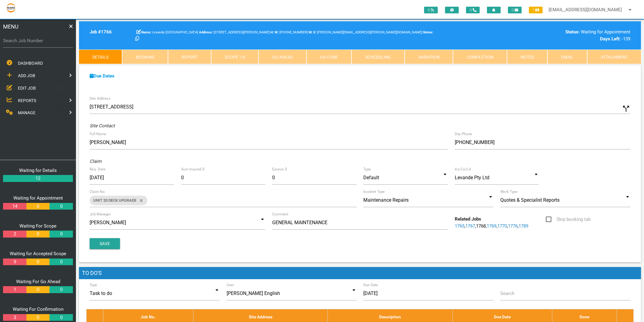 This screenshot has height=322, width=644. What do you see at coordinates (98, 192) in the screenshot?
I see `label: Claim No.` at bounding box center [98, 192].